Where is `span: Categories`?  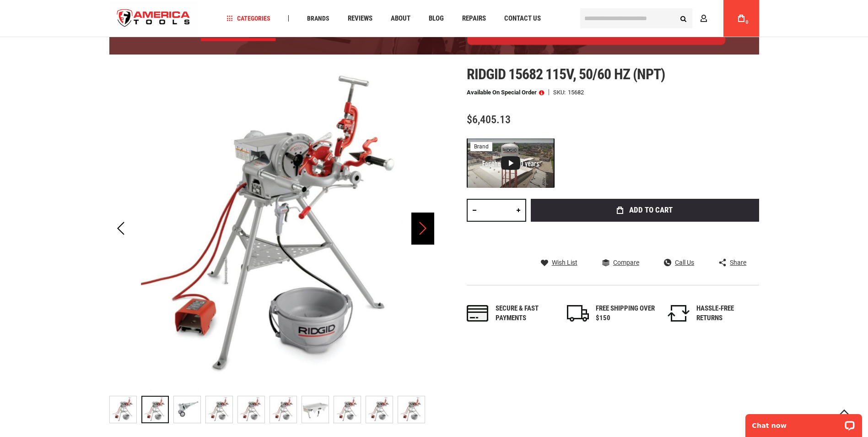 span: Categories is located at coordinates (249, 18).